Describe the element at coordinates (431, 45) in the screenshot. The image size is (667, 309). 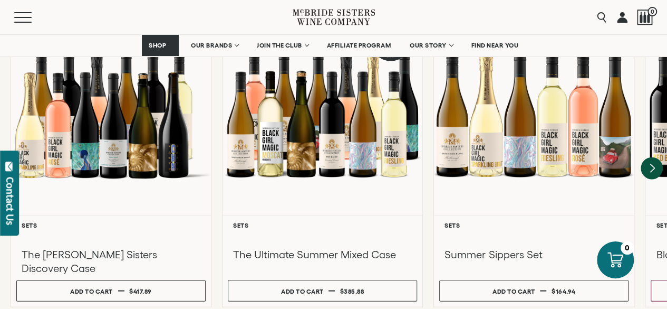
I see `a: OUR STORY` at that location.